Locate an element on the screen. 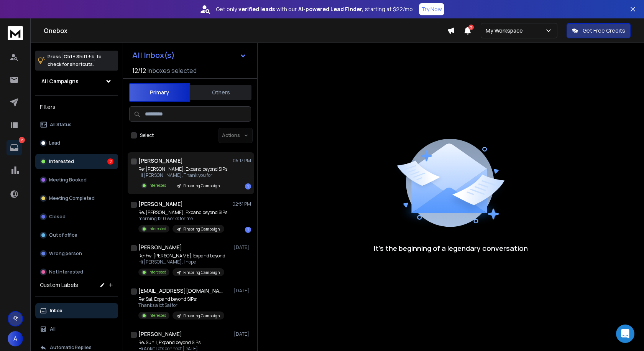 This screenshot has width=644, height=351. button: All Status is located at coordinates (77, 125).